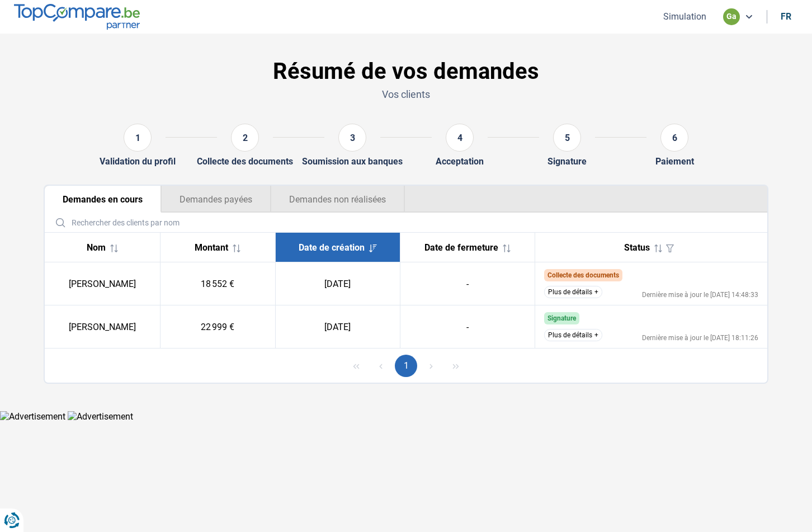  Describe the element at coordinates (100, 416) in the screenshot. I see `img: Advertisement` at that location.